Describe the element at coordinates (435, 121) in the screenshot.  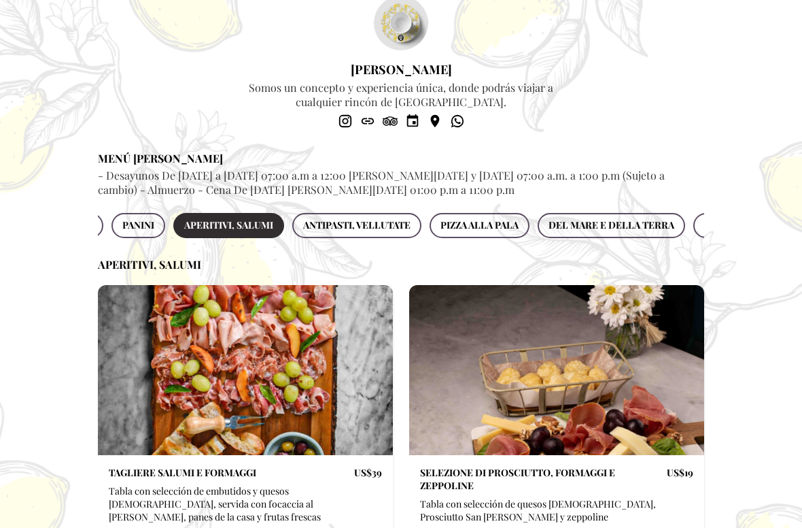
I see `a: social-link-GOOGLE_LOCATION` at that location.